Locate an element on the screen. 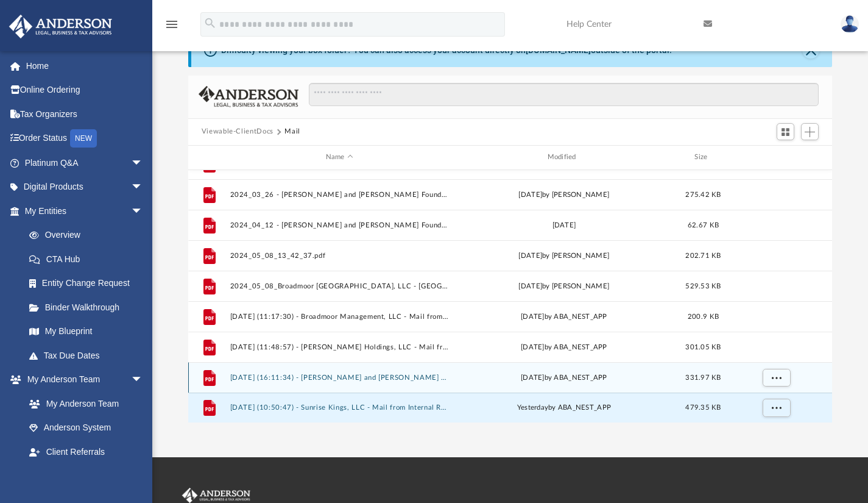 The height and width of the screenshot is (503, 868). input: Search files and folders is located at coordinates (564, 95).